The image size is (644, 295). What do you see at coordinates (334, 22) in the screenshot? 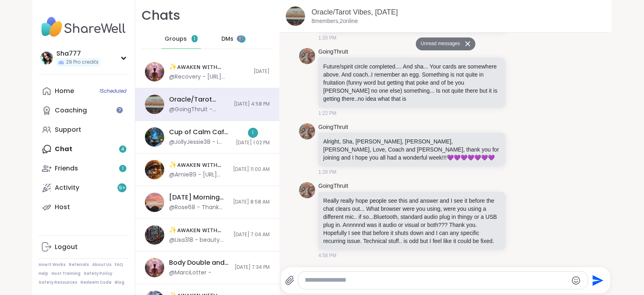
I see `p: 8 members, 2 online` at bounding box center [334, 22].